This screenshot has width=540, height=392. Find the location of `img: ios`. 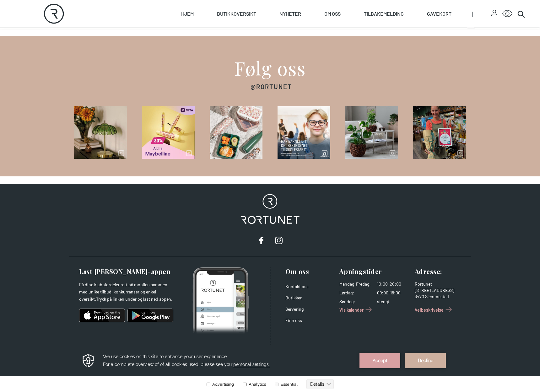

img: ios is located at coordinates (102, 316).